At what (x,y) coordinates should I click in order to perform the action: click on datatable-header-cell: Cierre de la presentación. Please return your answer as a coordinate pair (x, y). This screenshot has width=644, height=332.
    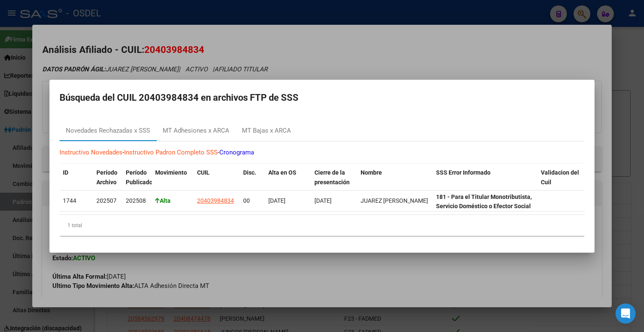
    Looking at the image, I should click on (334, 177).